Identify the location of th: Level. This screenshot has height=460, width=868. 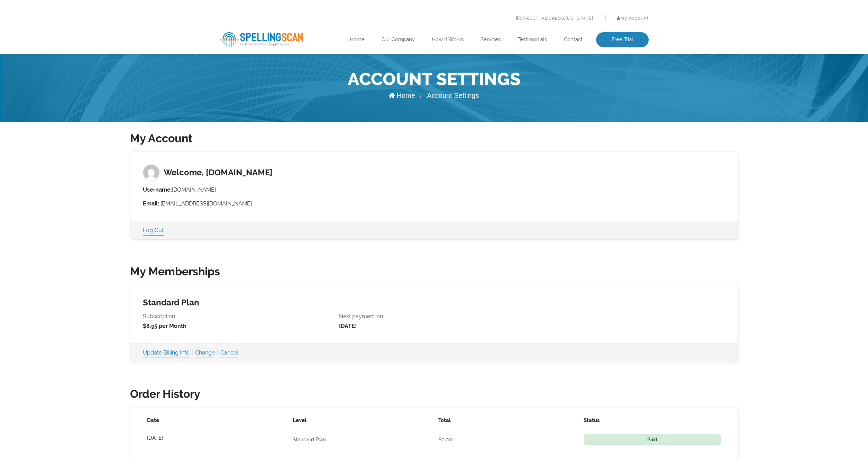
(361, 420).